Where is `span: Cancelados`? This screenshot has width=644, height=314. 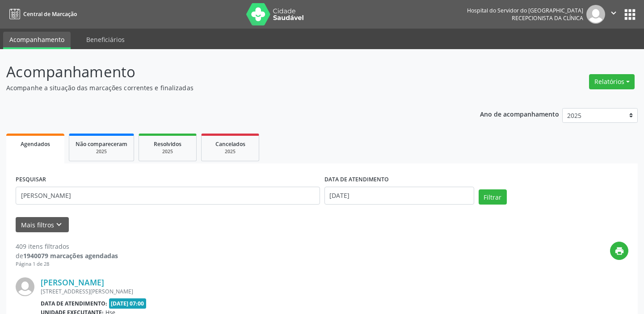 span: Cancelados is located at coordinates (230, 144).